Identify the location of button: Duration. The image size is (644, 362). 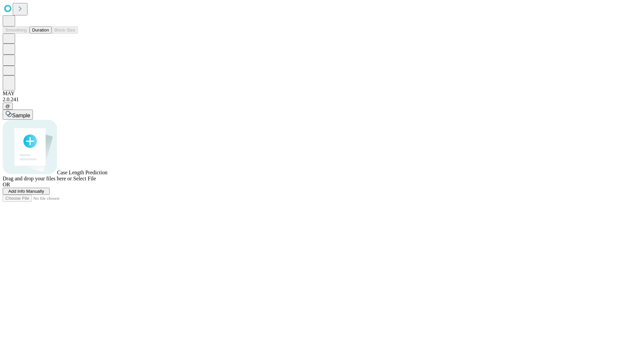
(40, 30).